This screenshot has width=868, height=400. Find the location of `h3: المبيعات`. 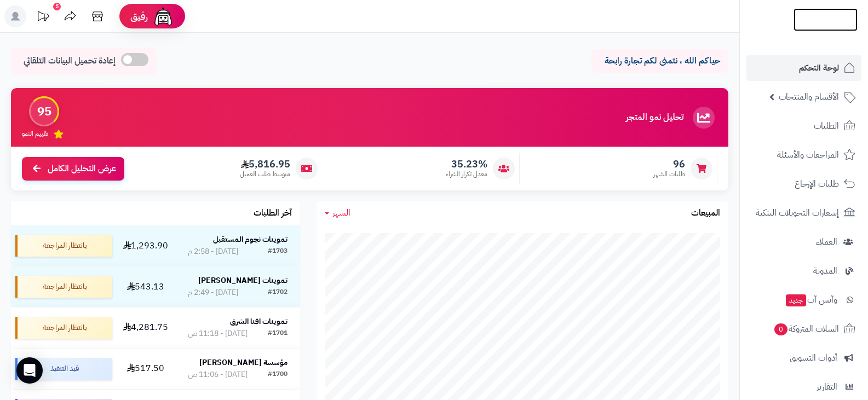

h3: المبيعات is located at coordinates (705, 214).